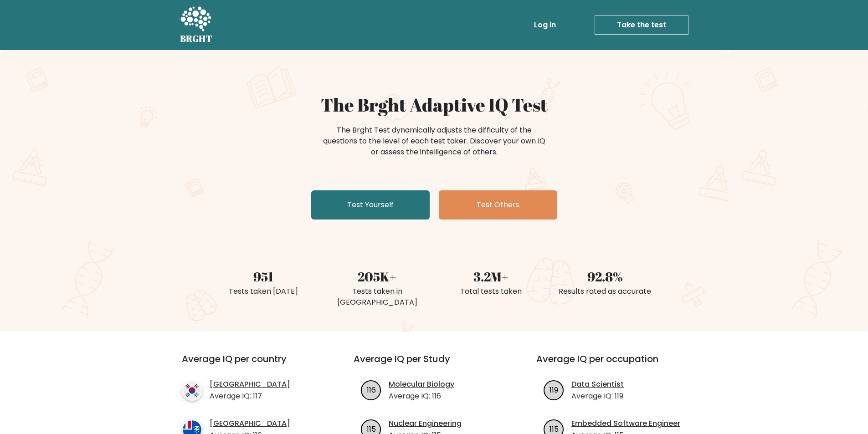 This screenshot has height=434, width=868. What do you see at coordinates (422, 396) in the screenshot?
I see `p: Average IQ: 116` at bounding box center [422, 396].